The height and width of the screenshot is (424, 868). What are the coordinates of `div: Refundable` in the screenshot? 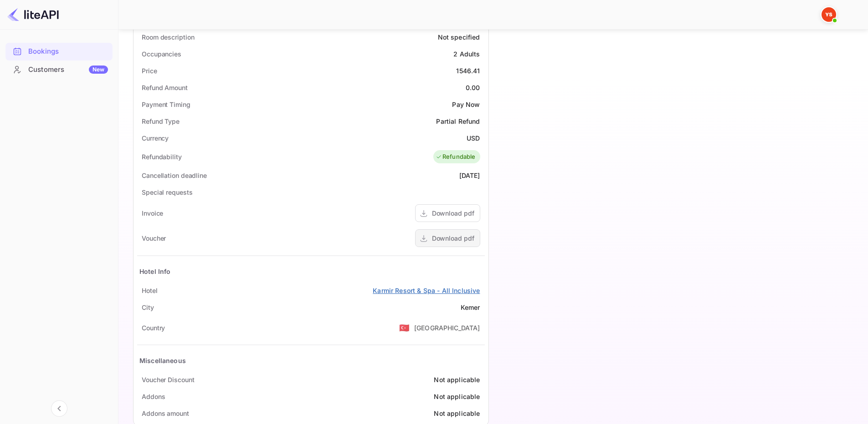 It's located at (456, 157).